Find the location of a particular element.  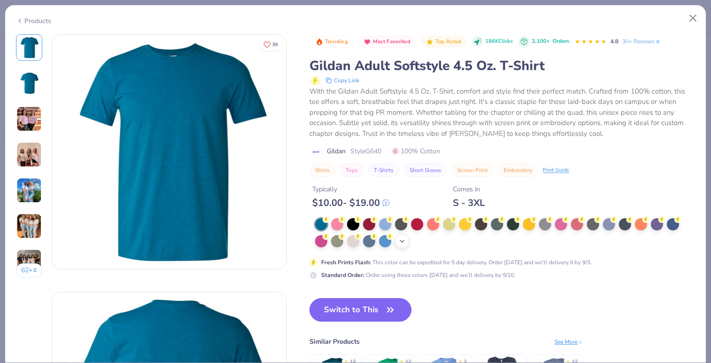

span: Trending is located at coordinates (336, 41).